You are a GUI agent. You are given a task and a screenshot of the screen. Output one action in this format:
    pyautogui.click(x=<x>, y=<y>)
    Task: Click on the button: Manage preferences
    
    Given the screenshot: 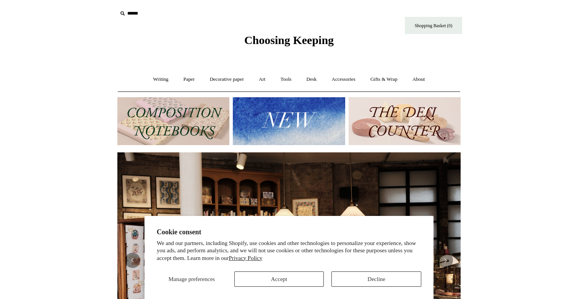 What is the action you would take?
    pyautogui.click(x=192, y=279)
    